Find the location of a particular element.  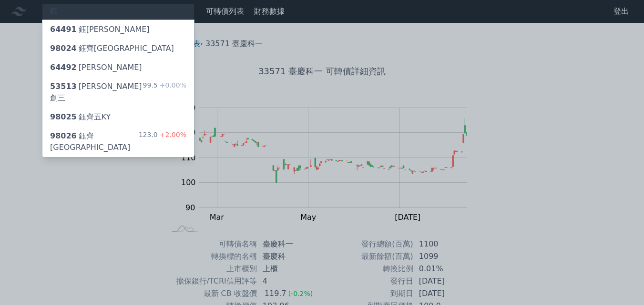

span: 64491 is located at coordinates (64, 29).